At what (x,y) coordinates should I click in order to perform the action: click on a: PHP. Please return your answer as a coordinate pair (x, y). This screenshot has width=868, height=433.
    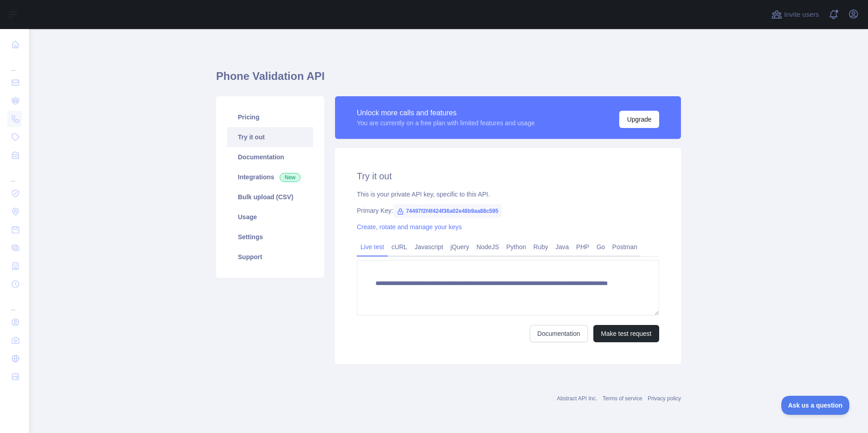
    Looking at the image, I should click on (582, 247).